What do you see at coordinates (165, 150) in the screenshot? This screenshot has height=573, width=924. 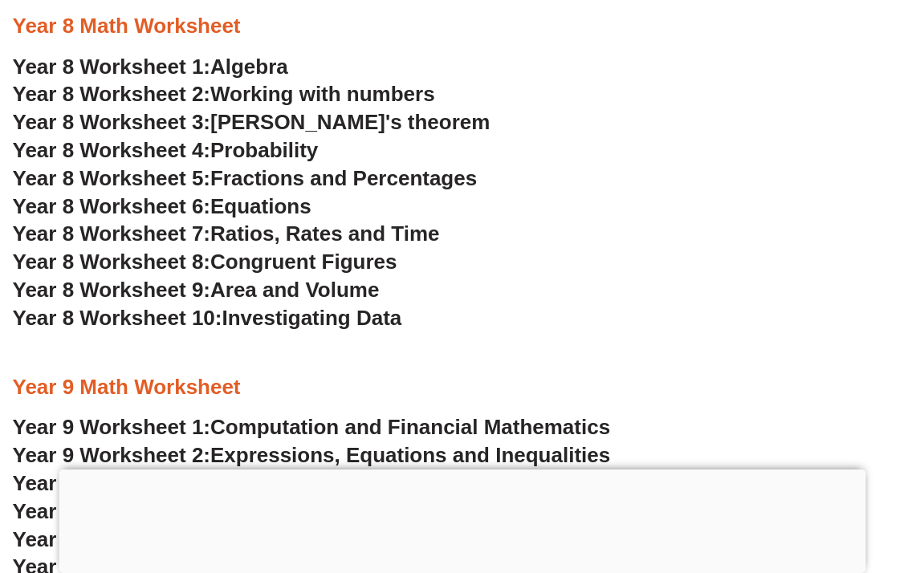 I see `a: Year 8 Worksheet 4:Probability` at bounding box center [165, 150].